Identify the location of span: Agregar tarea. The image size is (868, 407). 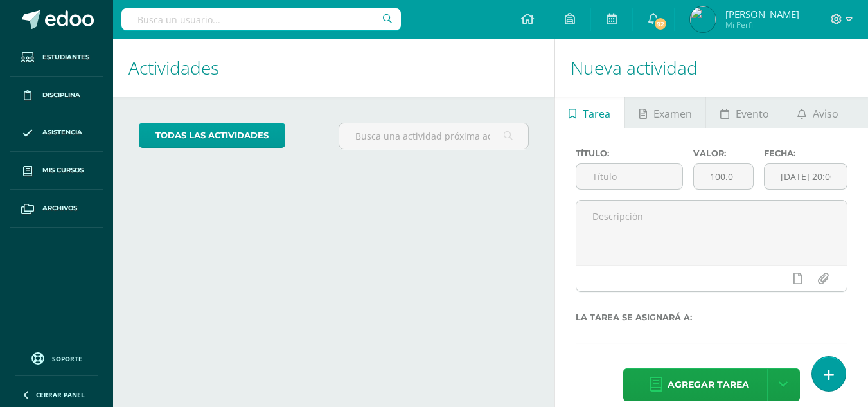
(708, 385).